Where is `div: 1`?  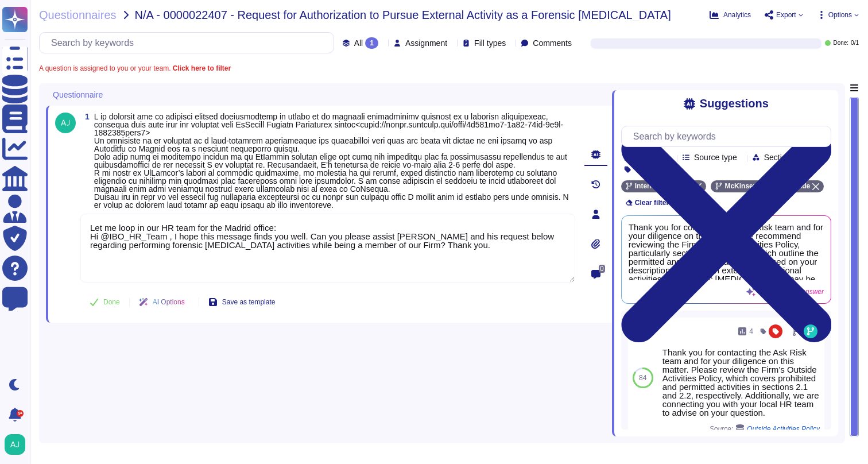
div: 1 is located at coordinates (371, 43).